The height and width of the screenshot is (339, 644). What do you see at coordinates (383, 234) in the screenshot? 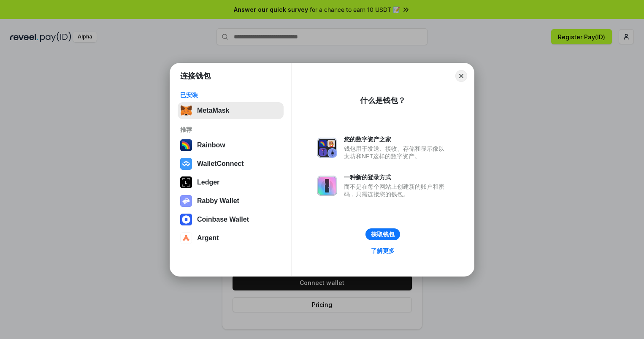
I see `button: 获取钱包` at bounding box center [383, 234].